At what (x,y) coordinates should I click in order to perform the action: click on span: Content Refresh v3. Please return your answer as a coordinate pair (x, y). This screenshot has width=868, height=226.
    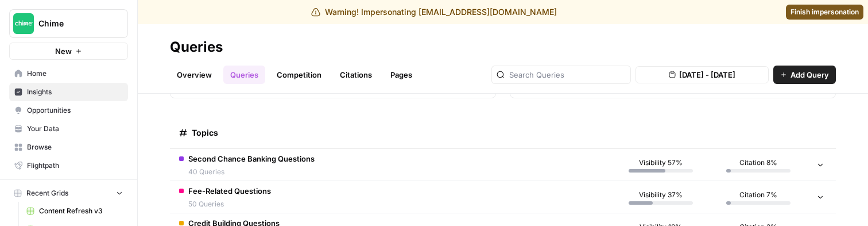
    Looking at the image, I should click on (81, 211).